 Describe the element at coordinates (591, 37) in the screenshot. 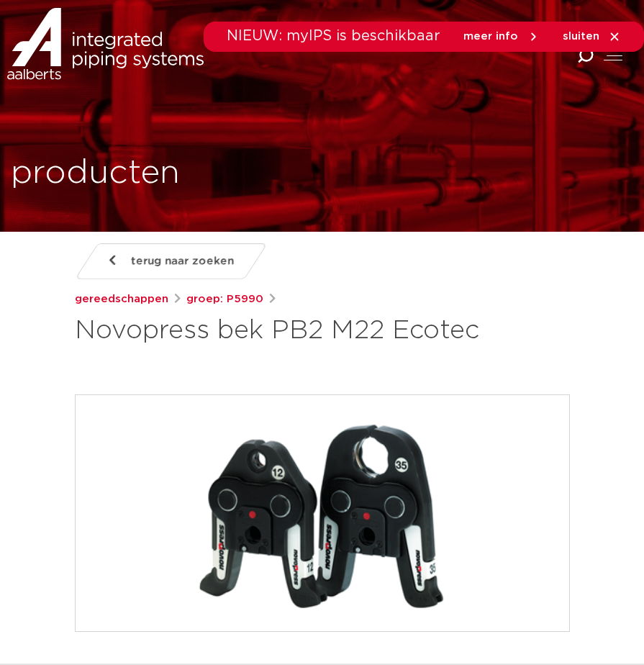

I see `a: sluiten` at that location.